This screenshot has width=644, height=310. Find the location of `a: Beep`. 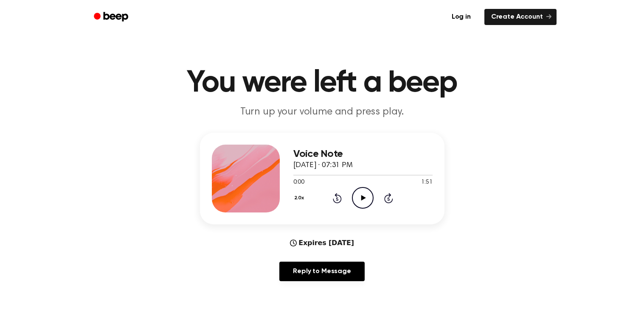

a: Beep is located at coordinates (111, 17).